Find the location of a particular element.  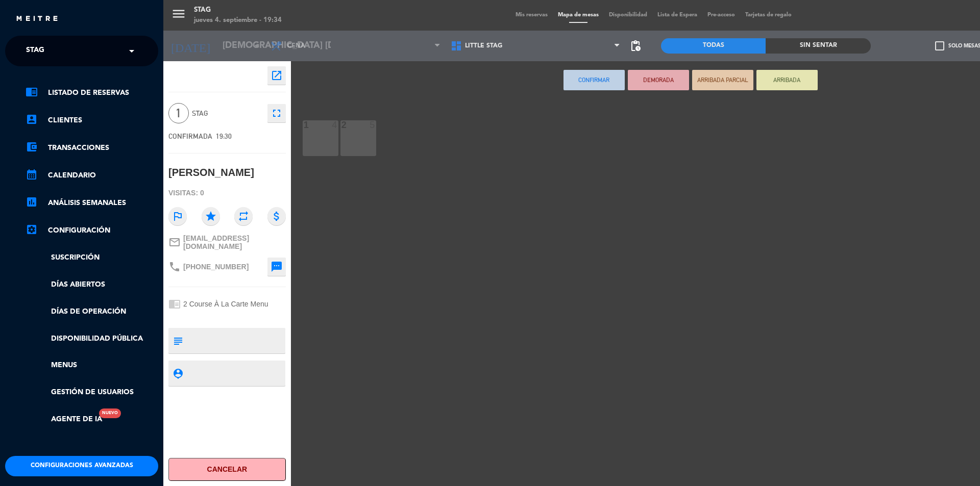

i: mail_outline is located at coordinates (175, 242).